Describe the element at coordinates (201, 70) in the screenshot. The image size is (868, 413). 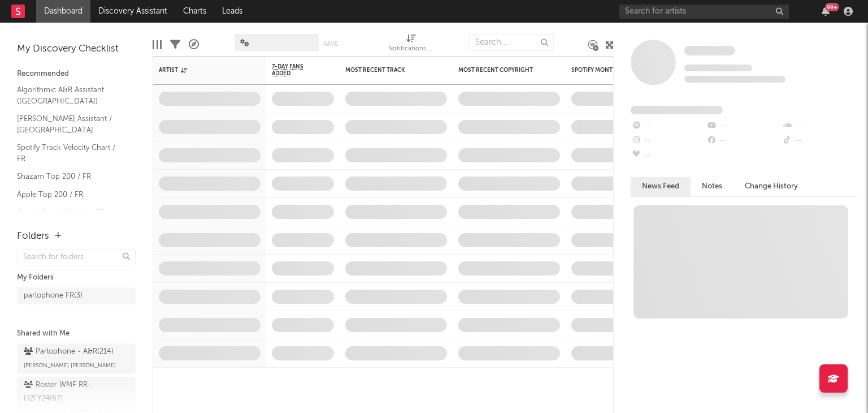
I see `div: Artist` at that location.